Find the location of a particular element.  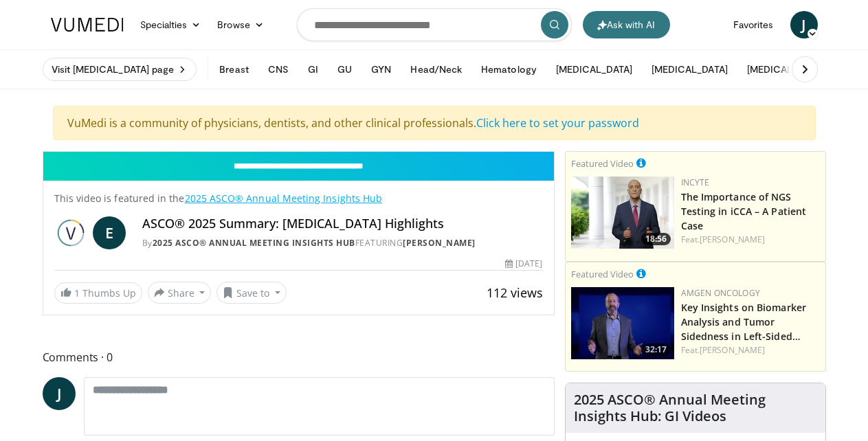

a: Favorites is located at coordinates (753, 25).